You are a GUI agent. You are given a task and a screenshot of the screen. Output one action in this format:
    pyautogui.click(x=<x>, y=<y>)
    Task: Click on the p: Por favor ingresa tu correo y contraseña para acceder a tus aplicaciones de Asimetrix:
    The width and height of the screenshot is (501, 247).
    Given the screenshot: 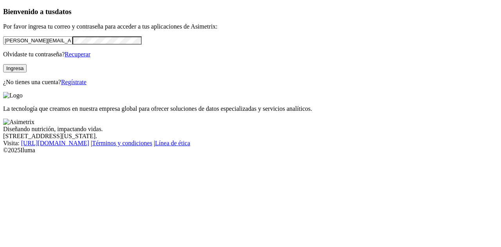 What is the action you would take?
    pyautogui.click(x=250, y=27)
    